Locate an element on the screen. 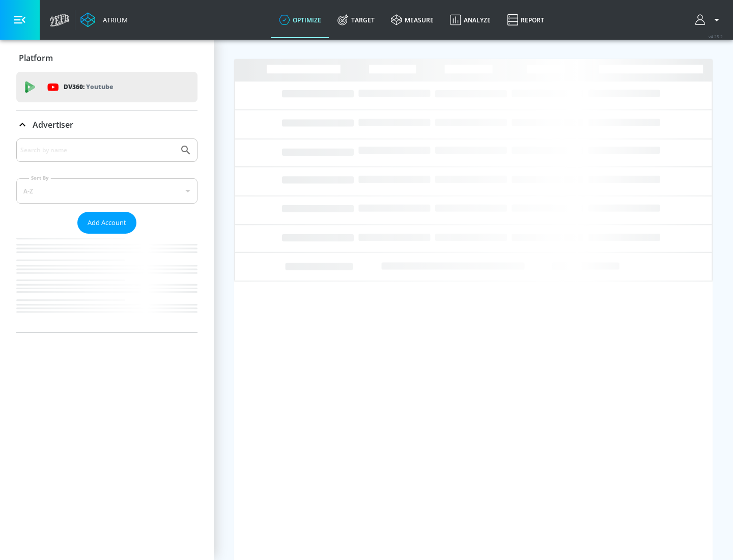 The image size is (733, 560). div: Atrium is located at coordinates (113, 20).